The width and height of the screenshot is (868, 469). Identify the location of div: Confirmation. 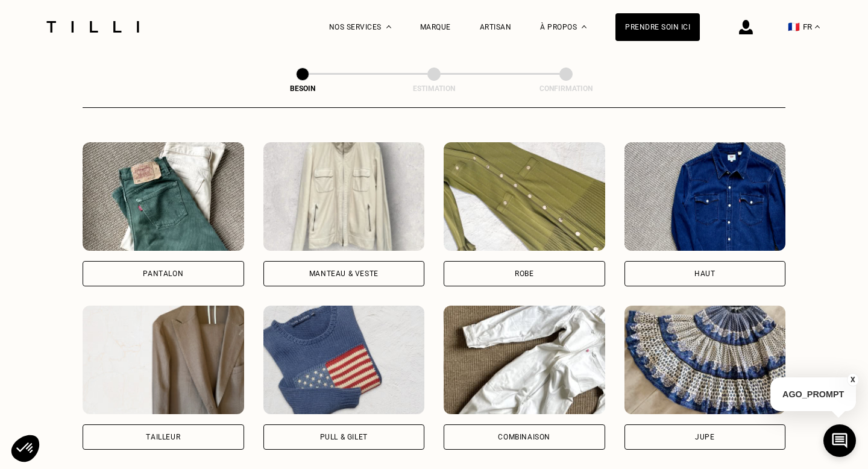
(566, 89).